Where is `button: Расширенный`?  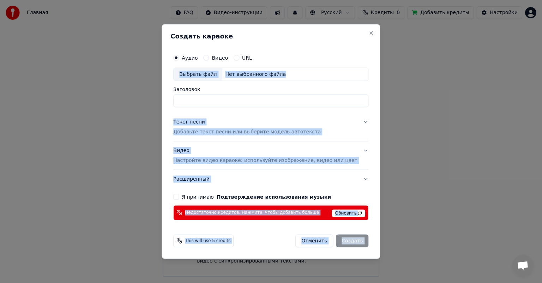 button: Расширенный is located at coordinates (271, 179).